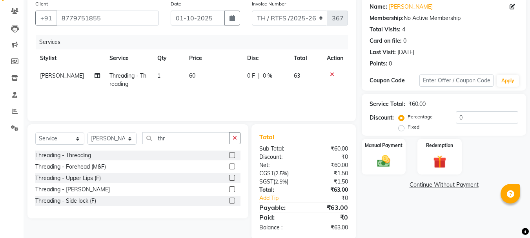 The width and height of the screenshot is (530, 238). What do you see at coordinates (278, 207) in the screenshot?
I see `div: Payable:` at bounding box center [278, 207].